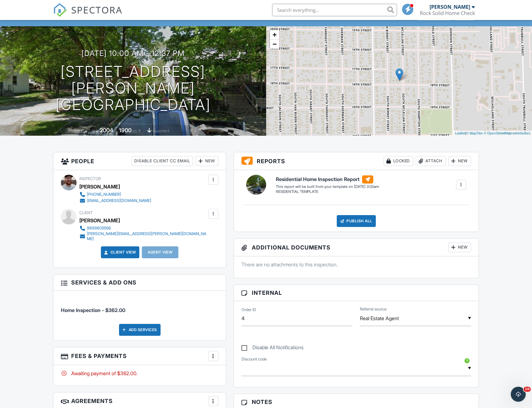 Image resolution: width=532 pixels, height=408 pixels. What do you see at coordinates (106, 130) in the screenshot?
I see `div: 2004` at bounding box center [106, 130].